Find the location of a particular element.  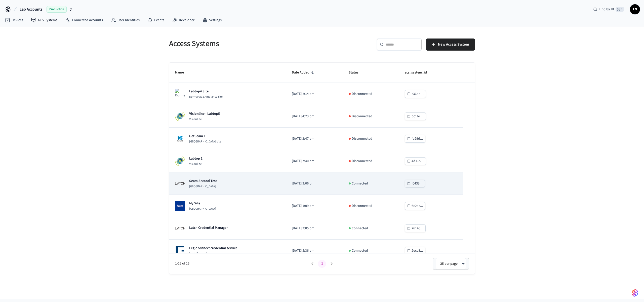

button: 76146... is located at coordinates (415, 228).